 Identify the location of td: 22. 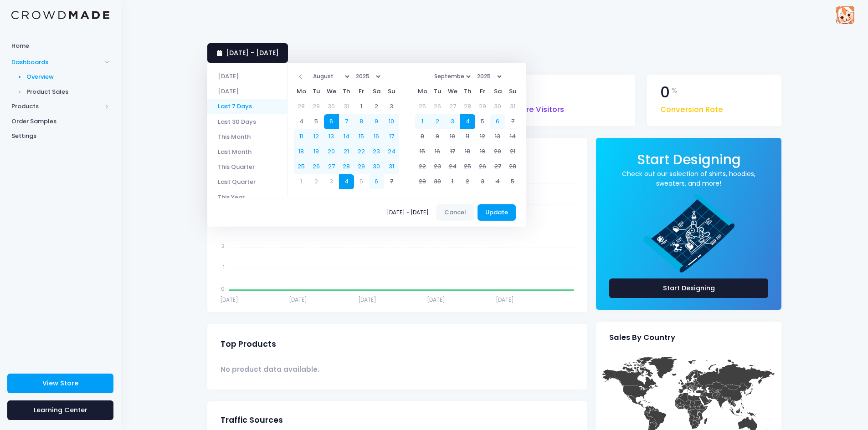
(422, 167).